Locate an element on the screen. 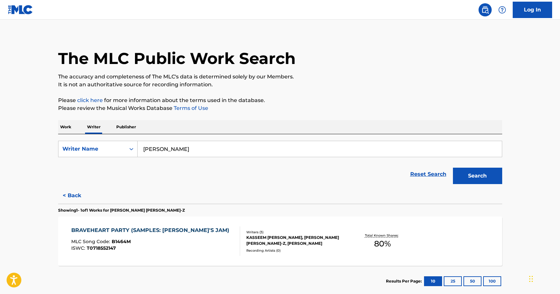 The height and width of the screenshot is (294, 560). a: Log In is located at coordinates (532, 10).